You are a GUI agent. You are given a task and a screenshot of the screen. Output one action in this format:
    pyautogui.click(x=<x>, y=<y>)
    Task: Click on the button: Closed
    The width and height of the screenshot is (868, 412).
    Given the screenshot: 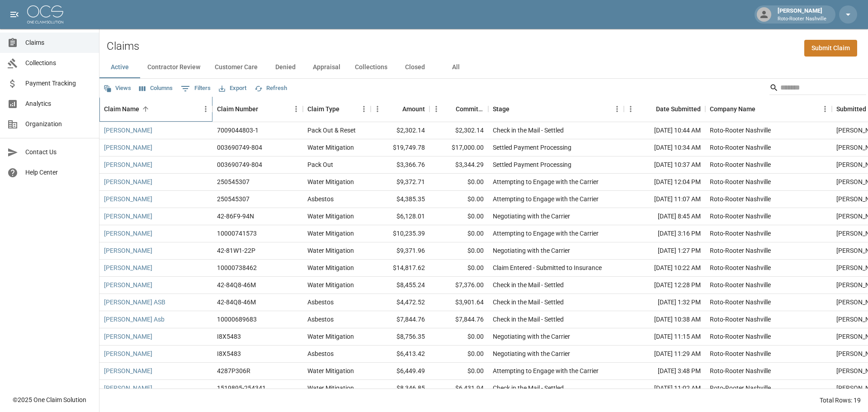 What is the action you would take?
    pyautogui.click(x=415, y=68)
    